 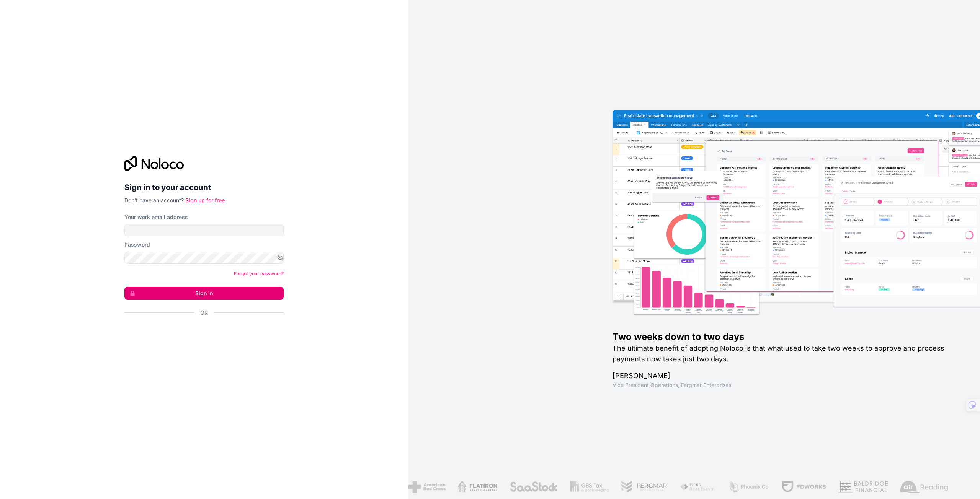 I want to click on a: Sign up for free, so click(x=205, y=200).